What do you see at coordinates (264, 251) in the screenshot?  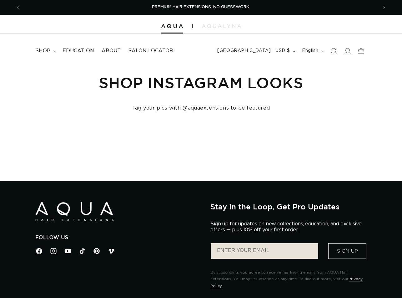 I see `input: ENTER YOUR EMAIL` at bounding box center [264, 251].